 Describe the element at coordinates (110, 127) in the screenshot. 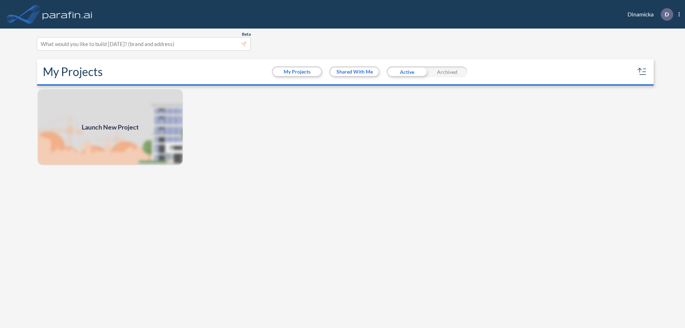

I see `img: add` at that location.